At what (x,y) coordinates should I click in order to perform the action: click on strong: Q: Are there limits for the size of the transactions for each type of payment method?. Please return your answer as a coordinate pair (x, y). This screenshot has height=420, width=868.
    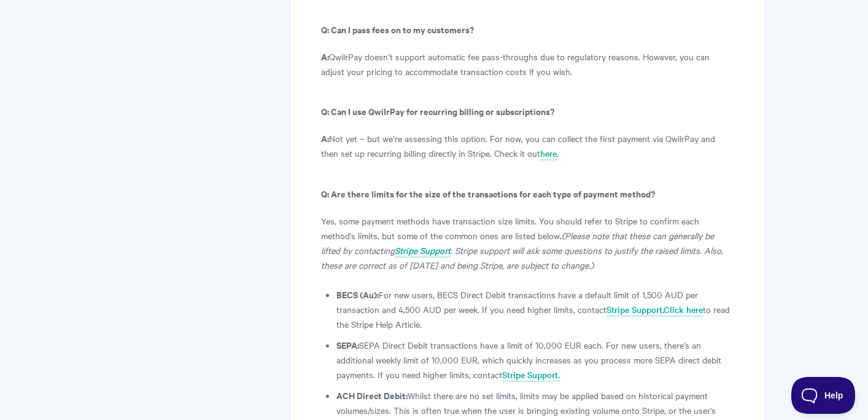
    Looking at the image, I should click on (488, 193).